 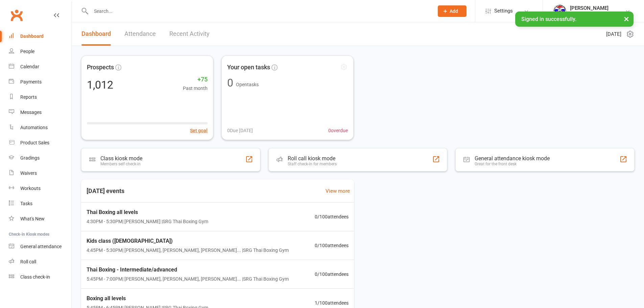 I want to click on a: Clubworx, so click(x=16, y=15).